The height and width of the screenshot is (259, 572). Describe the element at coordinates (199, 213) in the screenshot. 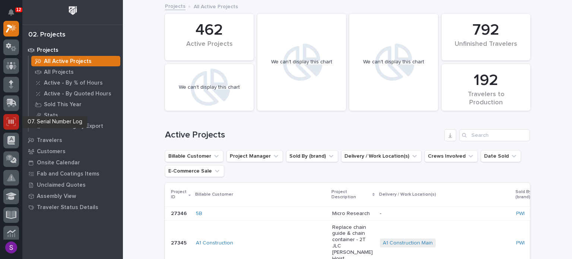

I see `a: 5B` at that location.